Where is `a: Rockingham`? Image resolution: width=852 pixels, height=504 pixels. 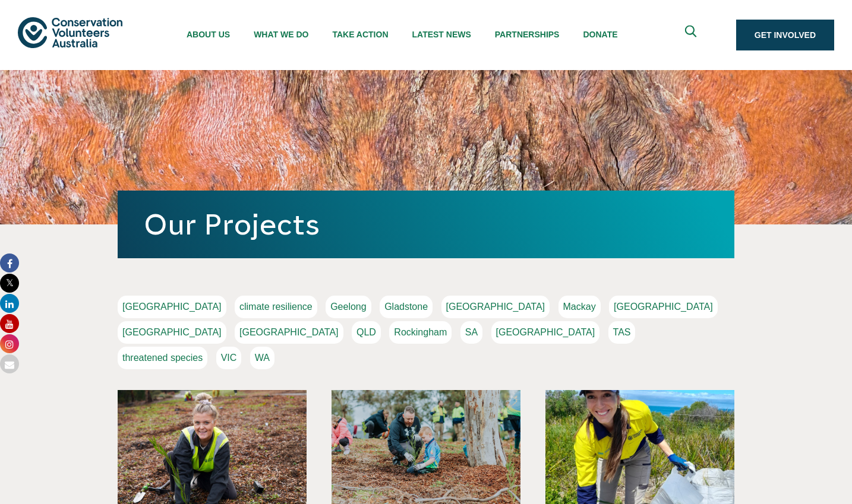 a: Rockingham is located at coordinates (420, 333).